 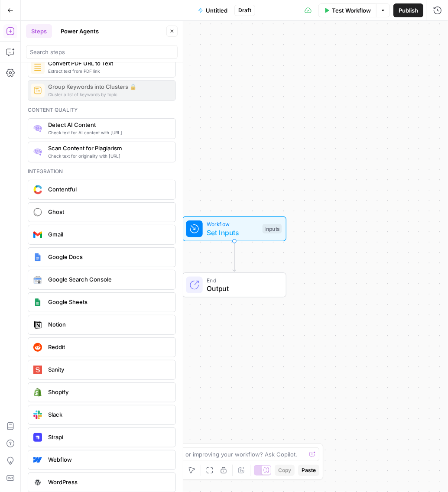 I want to click on span: Publish, so click(x=408, y=10).